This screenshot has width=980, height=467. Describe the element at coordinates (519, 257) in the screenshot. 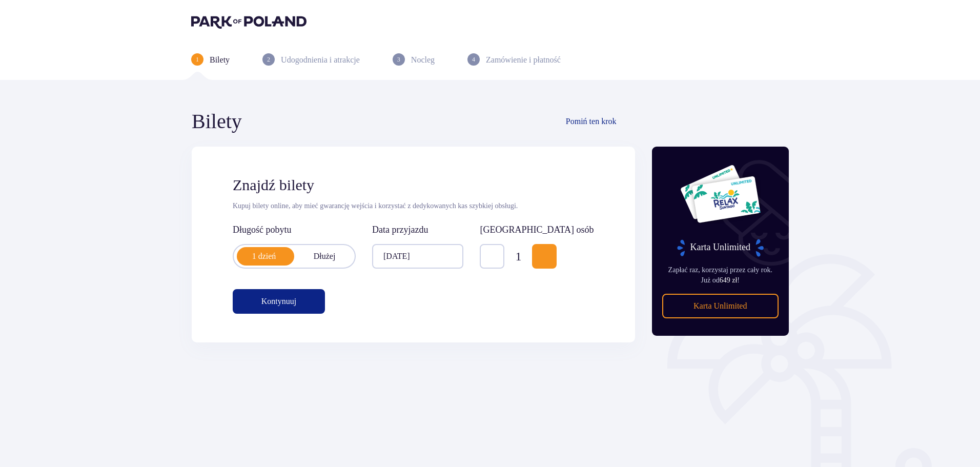

I see `span: 1` at that location.